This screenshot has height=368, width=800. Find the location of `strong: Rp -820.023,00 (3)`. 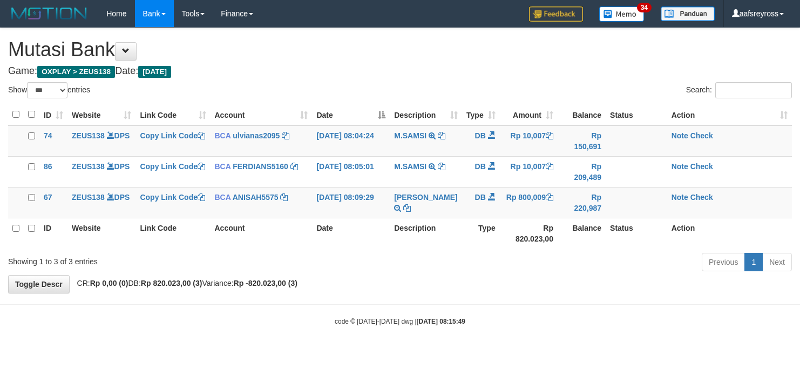

strong: Rp -820.023,00 (3) is located at coordinates (266, 283).